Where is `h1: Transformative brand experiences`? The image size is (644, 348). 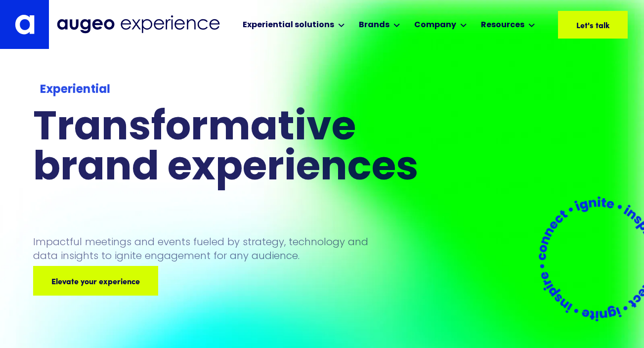 h1: Transformative brand experiences is located at coordinates (246, 149).